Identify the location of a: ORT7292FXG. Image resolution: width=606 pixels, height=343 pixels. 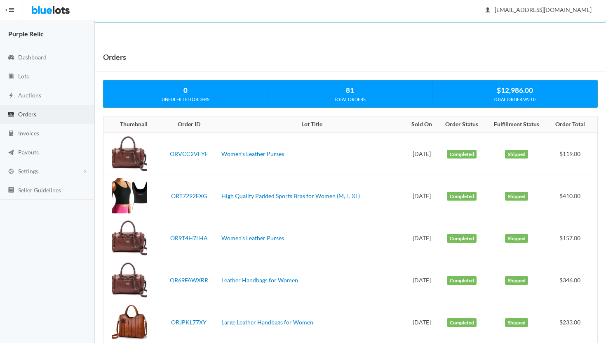
(189, 195).